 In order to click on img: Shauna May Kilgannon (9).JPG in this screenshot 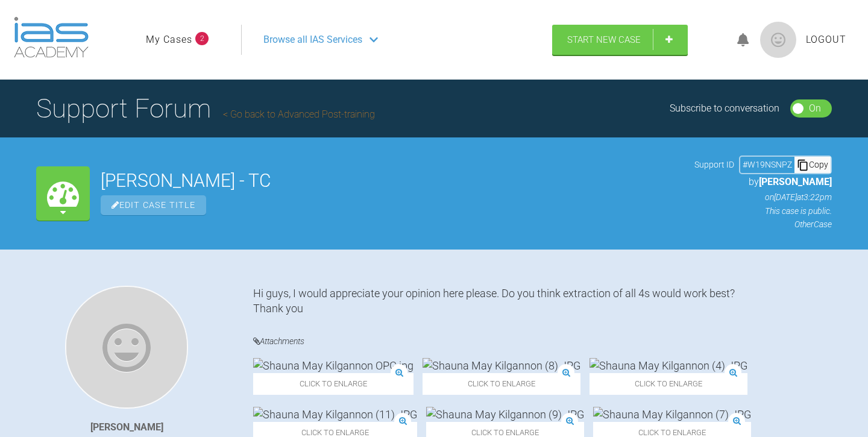, I will do `click(505, 414)`.